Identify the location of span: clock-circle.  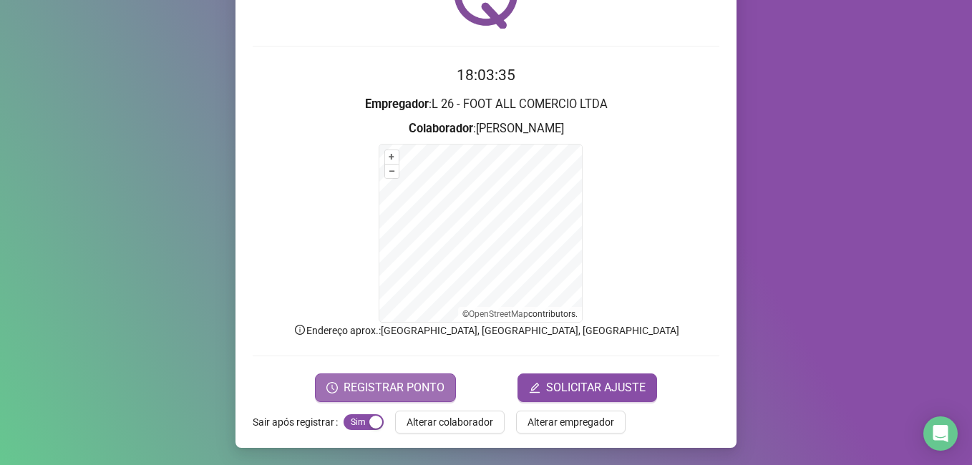
(332, 388).